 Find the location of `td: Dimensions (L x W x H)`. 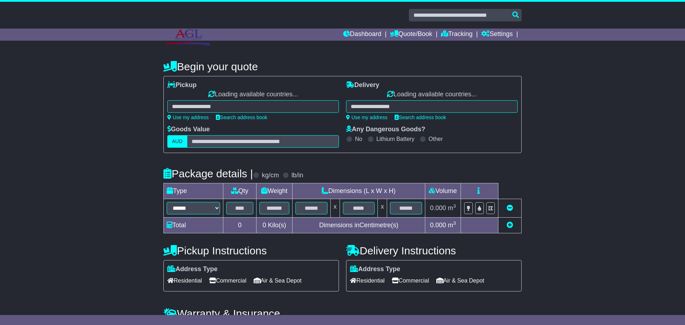

td: Dimensions (L x W x H) is located at coordinates (358, 191).